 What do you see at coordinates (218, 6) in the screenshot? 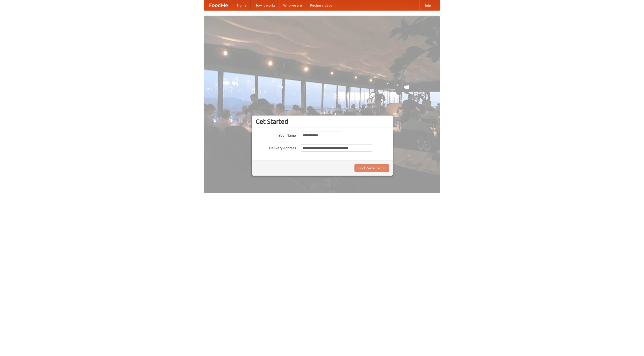
I see `a: FoodMe` at bounding box center [218, 6].